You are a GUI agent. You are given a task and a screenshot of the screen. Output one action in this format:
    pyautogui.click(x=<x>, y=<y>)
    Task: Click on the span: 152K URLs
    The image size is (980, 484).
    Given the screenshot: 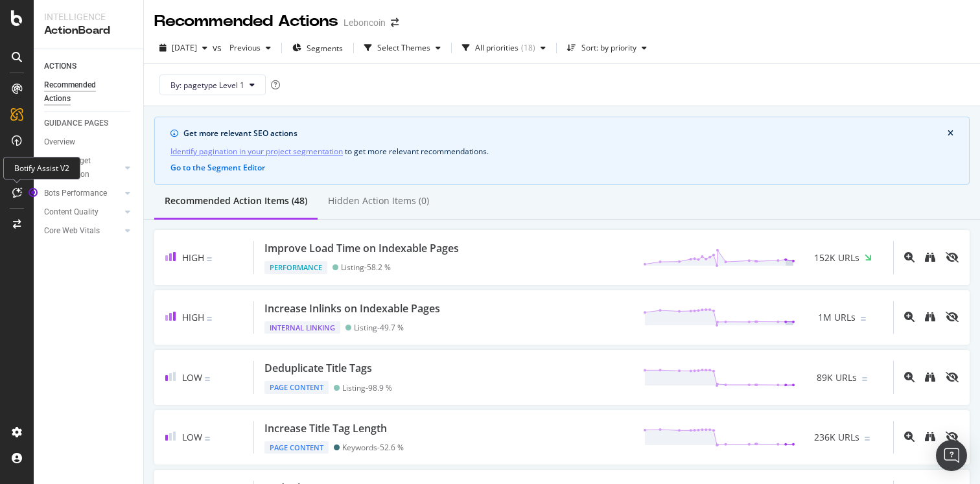 What is the action you would take?
    pyautogui.click(x=836, y=258)
    